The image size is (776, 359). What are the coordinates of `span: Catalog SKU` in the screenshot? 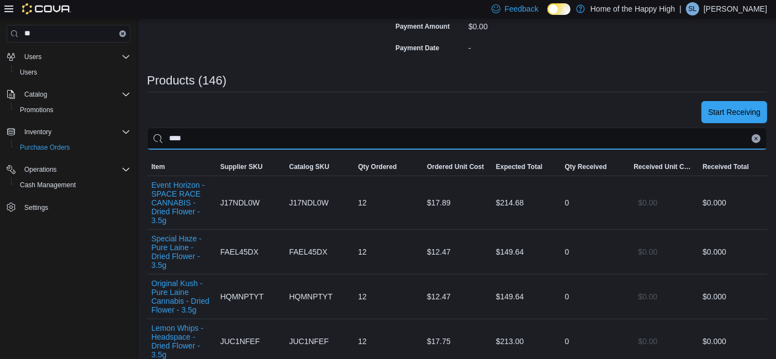 It's located at (309, 167).